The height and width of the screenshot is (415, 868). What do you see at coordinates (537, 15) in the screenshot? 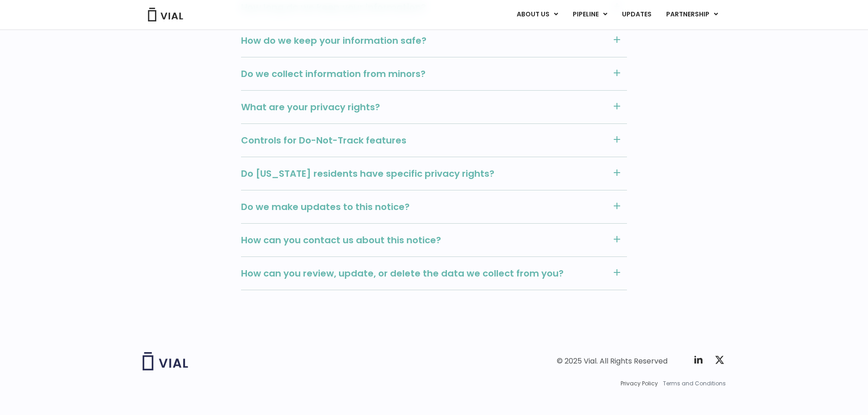
I see `a: ABOUT USMenu Toggle` at bounding box center [537, 15].